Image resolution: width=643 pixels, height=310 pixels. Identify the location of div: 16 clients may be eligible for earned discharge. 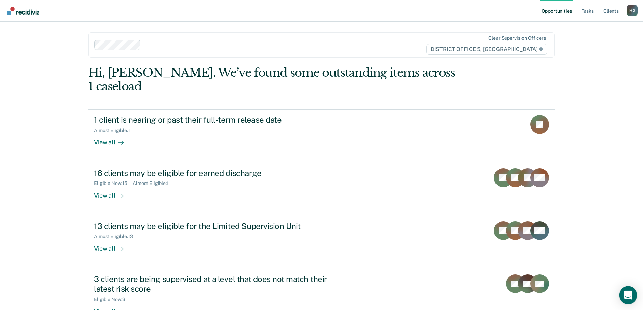
(212, 173).